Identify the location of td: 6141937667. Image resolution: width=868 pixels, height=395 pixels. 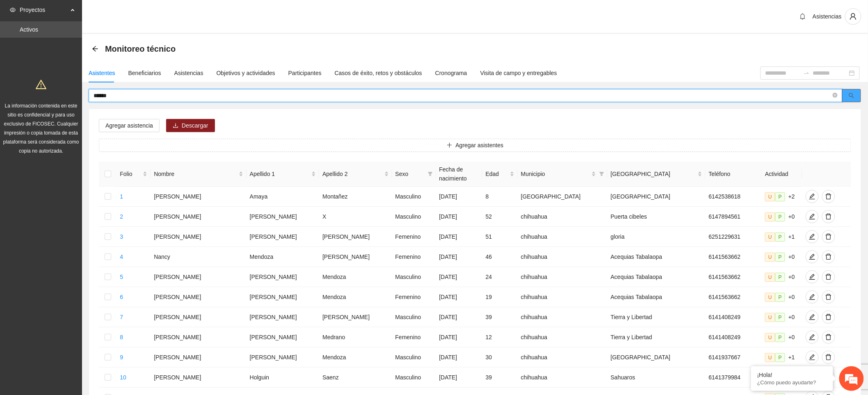
(734, 357).